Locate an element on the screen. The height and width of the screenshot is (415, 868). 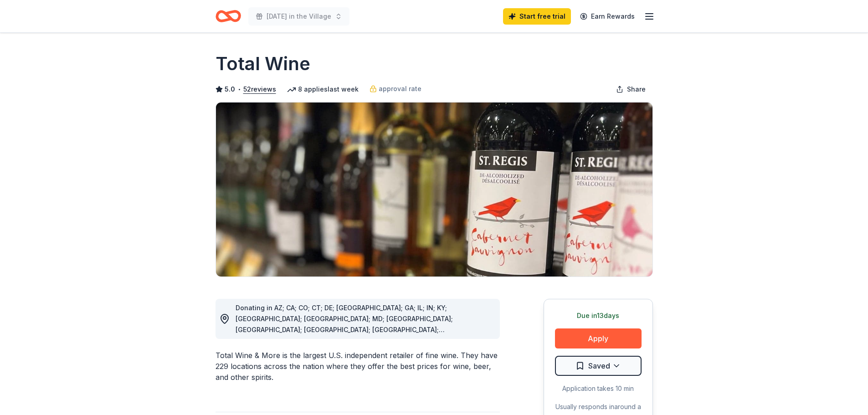
span: approval rate is located at coordinates (400, 89).